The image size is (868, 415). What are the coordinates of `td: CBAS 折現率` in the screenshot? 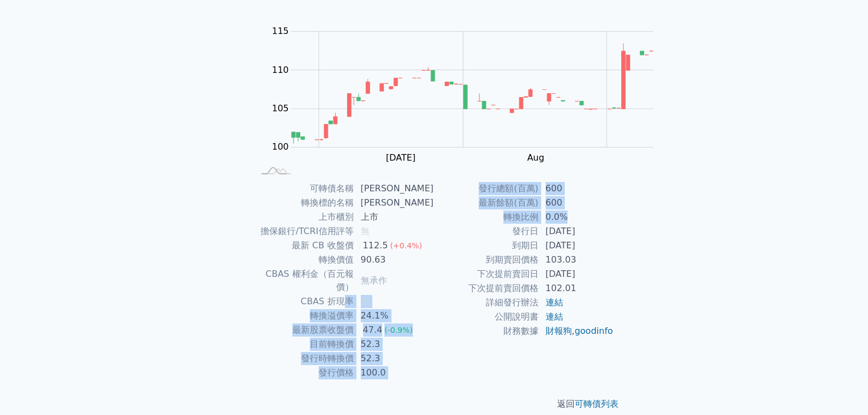 It's located at (304, 301).